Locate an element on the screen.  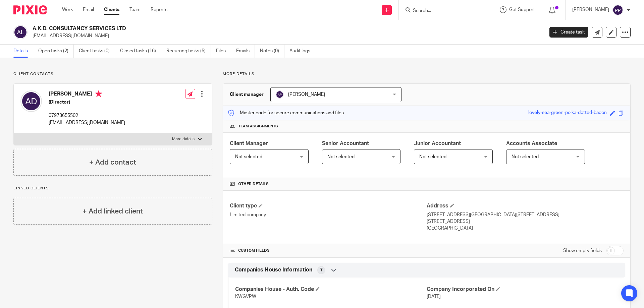
span: Other details is located at coordinates (253, 184).